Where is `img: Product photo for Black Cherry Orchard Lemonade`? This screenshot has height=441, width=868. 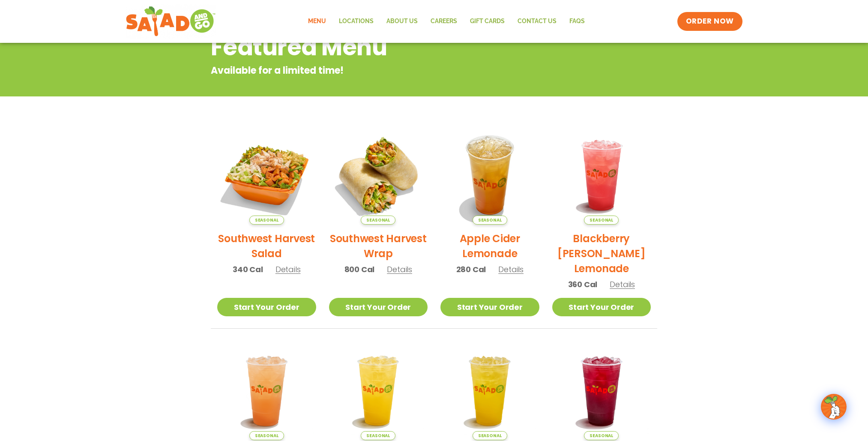
img: Product photo for Black Cherry Orchard Lemonade is located at coordinates (602, 391).